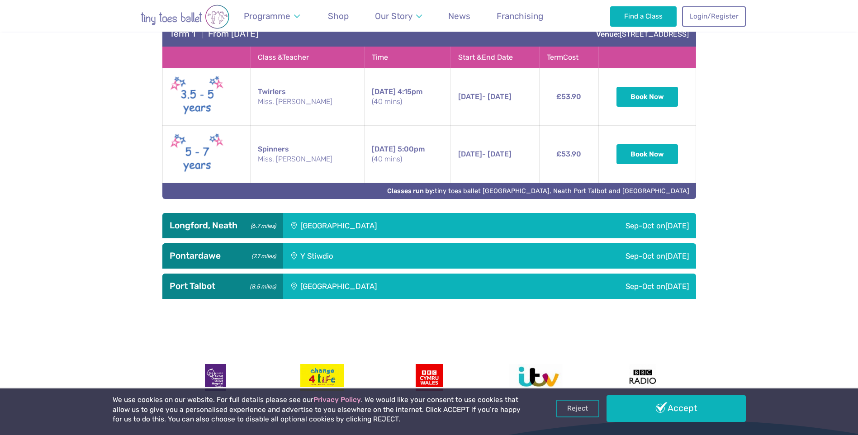 Image resolution: width=858 pixels, height=435 pixels. Describe the element at coordinates (182, 33) in the screenshot. I see `span: Term 1` at that location.